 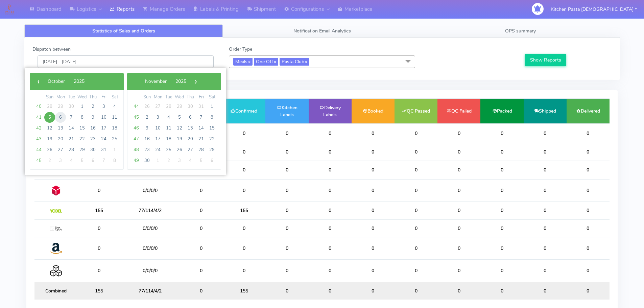 I want to click on ul: Tabs, so click(x=322, y=31).